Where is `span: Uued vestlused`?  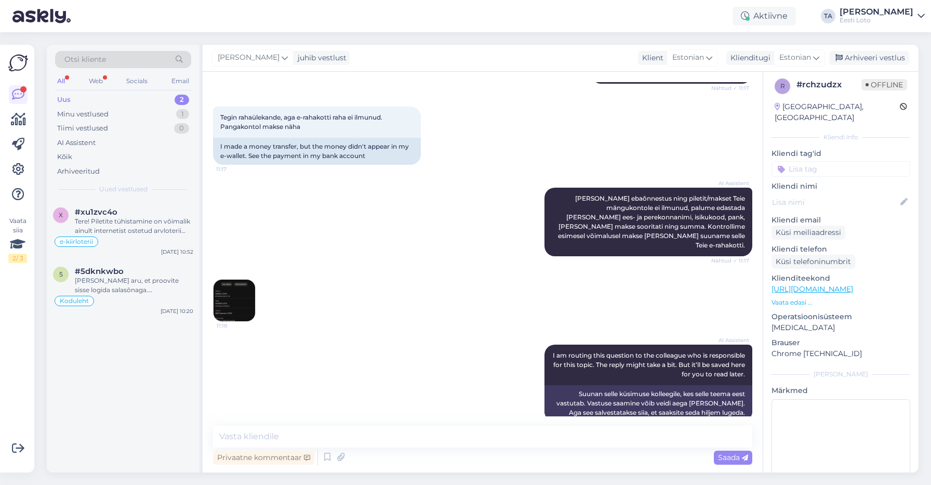
span: Uued vestlused is located at coordinates (123, 189).